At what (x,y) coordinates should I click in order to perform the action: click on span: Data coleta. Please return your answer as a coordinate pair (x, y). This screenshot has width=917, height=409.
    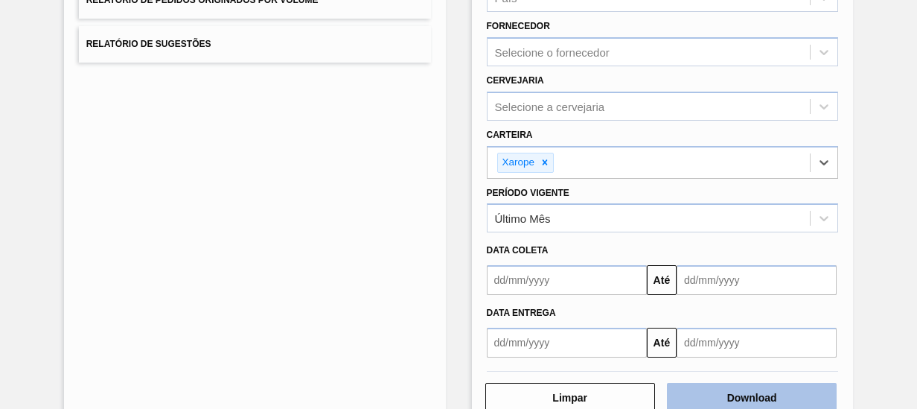
    Looking at the image, I should click on (518, 250).